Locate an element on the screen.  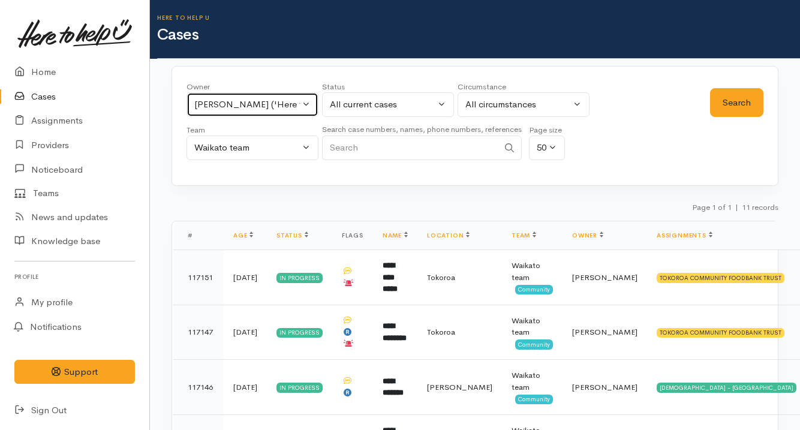
button: Support is located at coordinates (74, 372).